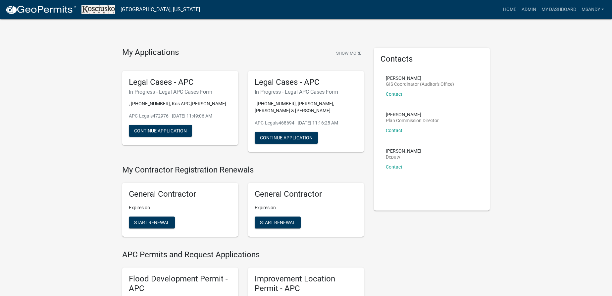 The image size is (612, 296). Describe the element at coordinates (243, 204) in the screenshot. I see `wm-registration-list-section: My Contractor Registration Renewals` at that location.